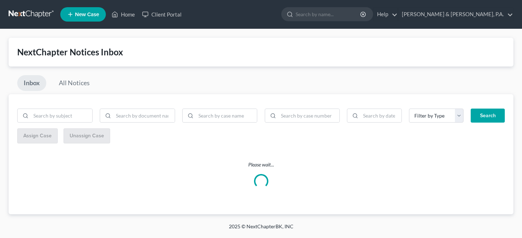  Describe the element at coordinates (61, 116) in the screenshot. I see `input: Search by subject` at that location.